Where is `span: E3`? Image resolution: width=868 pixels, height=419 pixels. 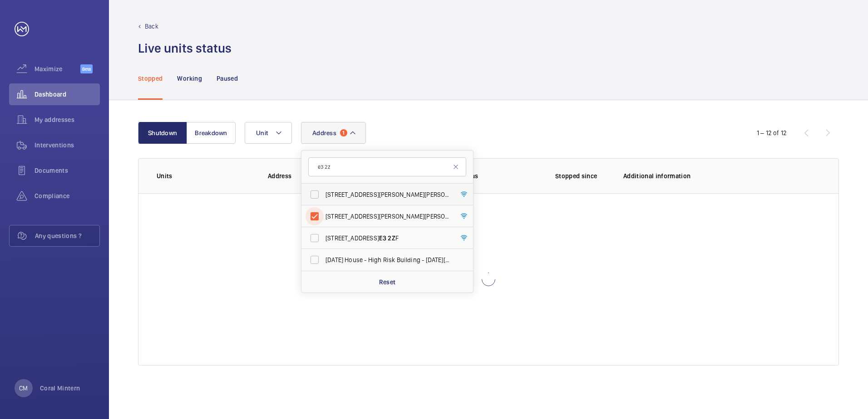 span: E3 is located at coordinates (382, 238).